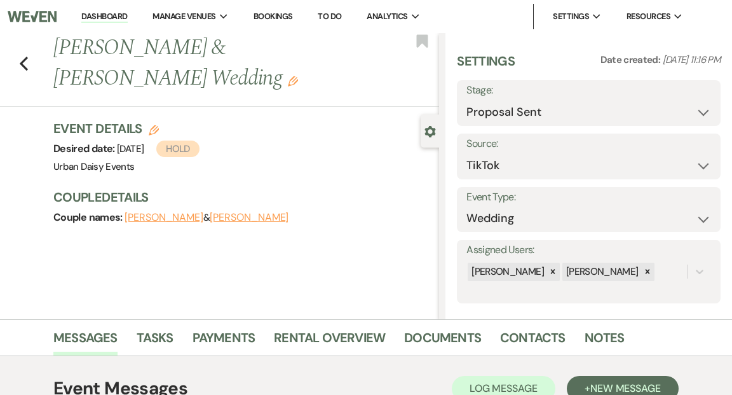 The image size is (732, 395). What do you see at coordinates (533, 341) in the screenshot?
I see `a: Contacts` at bounding box center [533, 341].